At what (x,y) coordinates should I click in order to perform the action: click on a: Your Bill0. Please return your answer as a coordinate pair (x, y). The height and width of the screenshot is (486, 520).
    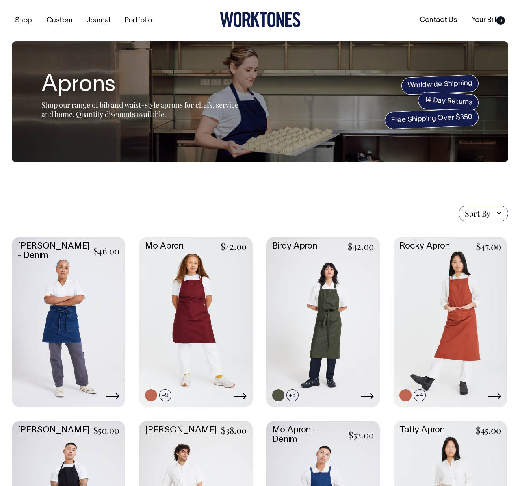
    Looking at the image, I should click on (488, 20).